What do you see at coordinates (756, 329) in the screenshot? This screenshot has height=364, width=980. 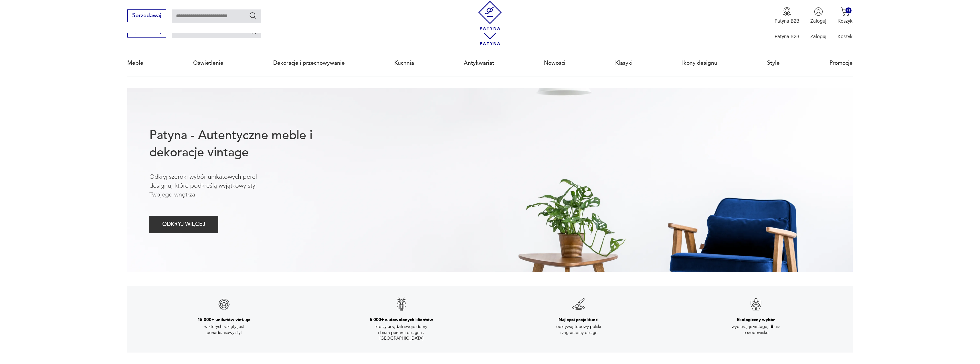 I see `p: wybierając vintage, dbasz o środowisko` at bounding box center [756, 329].